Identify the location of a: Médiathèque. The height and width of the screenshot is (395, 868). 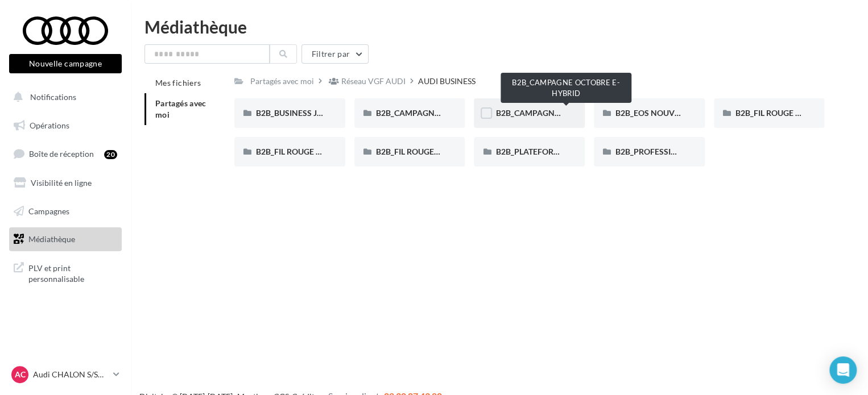
(65, 240).